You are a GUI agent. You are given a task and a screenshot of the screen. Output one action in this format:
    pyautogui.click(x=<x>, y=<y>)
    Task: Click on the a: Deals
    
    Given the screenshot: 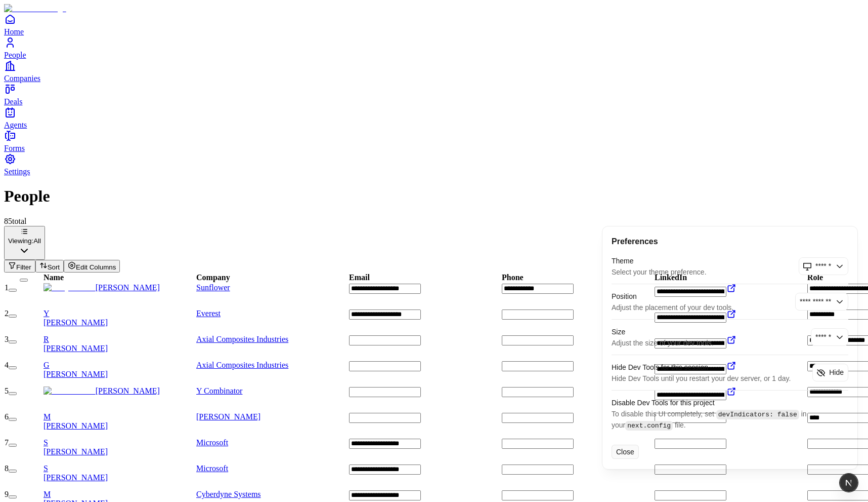 What is the action you would take?
    pyautogui.click(x=434, y=94)
    